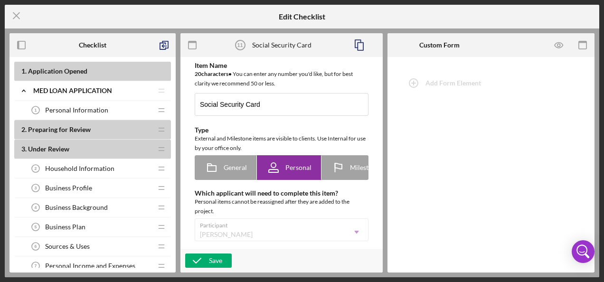  What do you see at coordinates (36, 247) in the screenshot?
I see `tspan: 6` at bounding box center [36, 247].